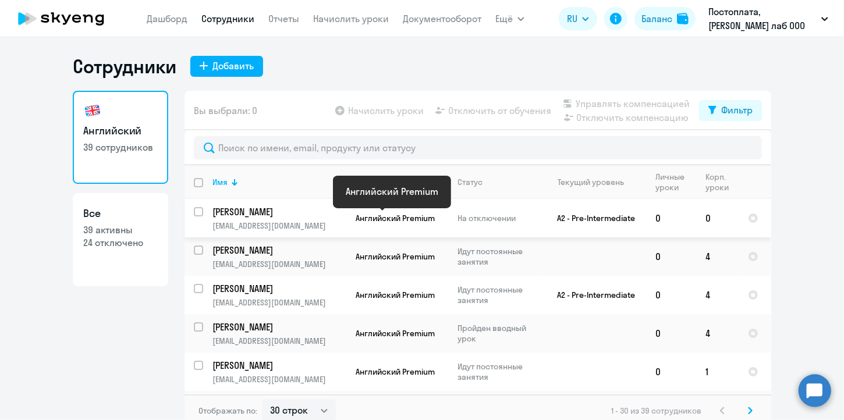 This screenshot has height=420, width=844. I want to click on a: Все39 активны24 отключено, so click(120, 240).